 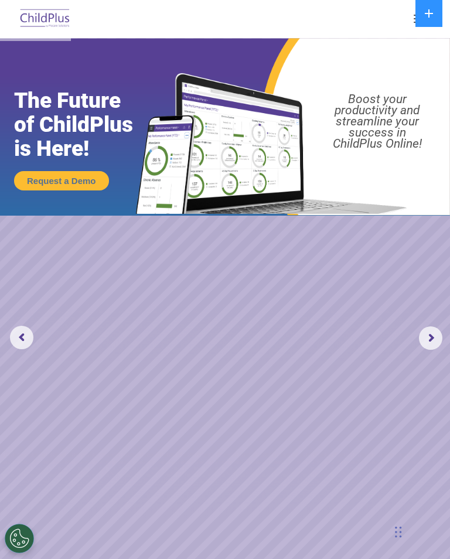 What do you see at coordinates (45, 19) in the screenshot?
I see `img: ChildPlus by Procare Solutions` at bounding box center [45, 19].